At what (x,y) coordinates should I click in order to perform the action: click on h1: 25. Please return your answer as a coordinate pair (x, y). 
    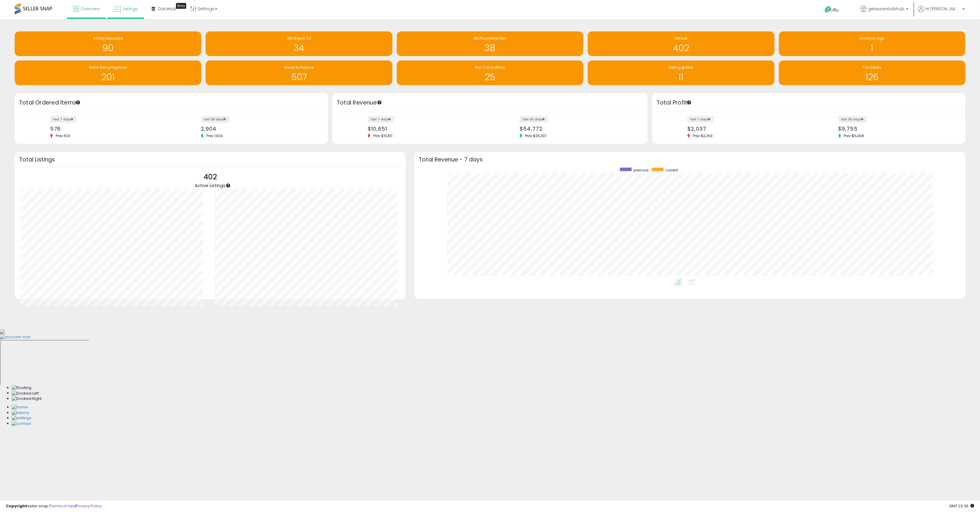
    Looking at the image, I should click on (490, 77).